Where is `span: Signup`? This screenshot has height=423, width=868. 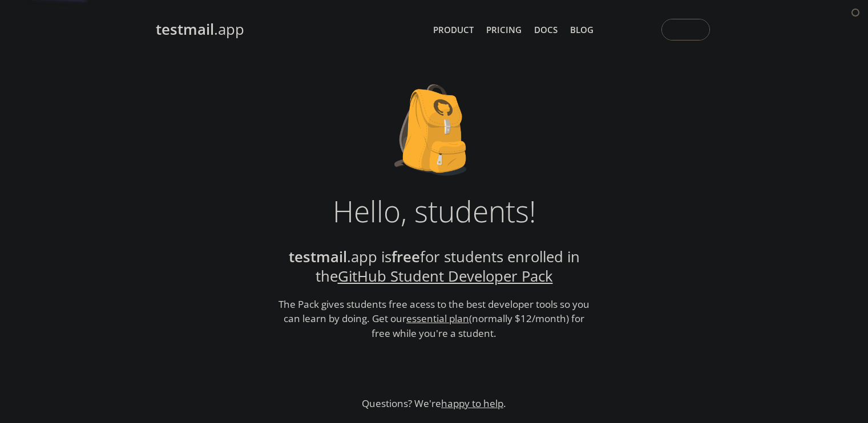
span: Signup is located at coordinates (630, 30).